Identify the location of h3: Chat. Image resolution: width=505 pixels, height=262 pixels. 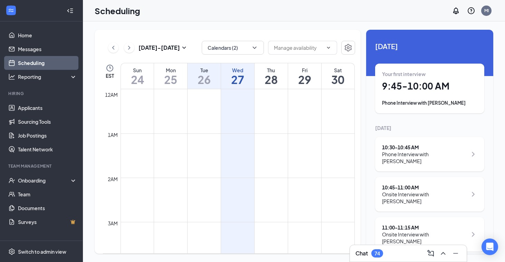
(362, 253).